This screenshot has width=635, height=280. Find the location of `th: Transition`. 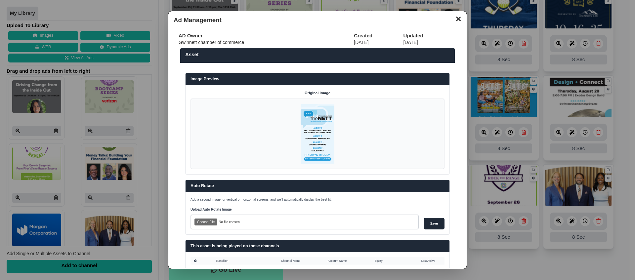

th: Transition is located at coordinates (245, 261).